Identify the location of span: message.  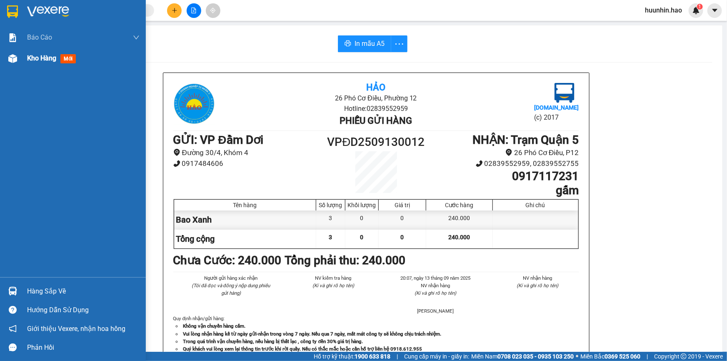
(12, 347).